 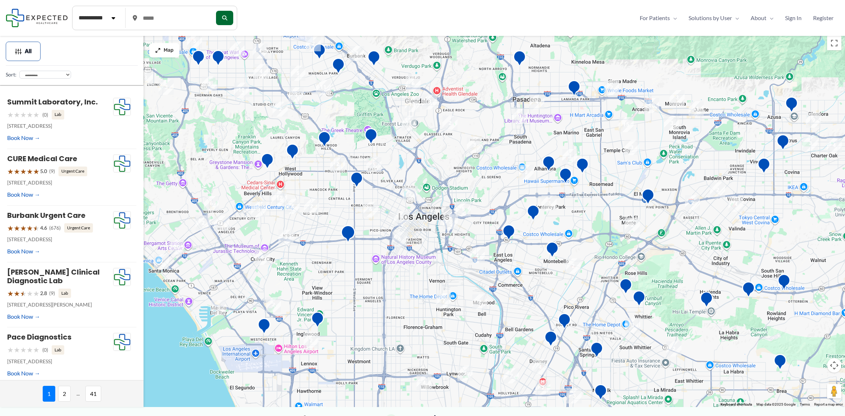 I want to click on img: Expected Healthcare Logo, so click(x=122, y=342).